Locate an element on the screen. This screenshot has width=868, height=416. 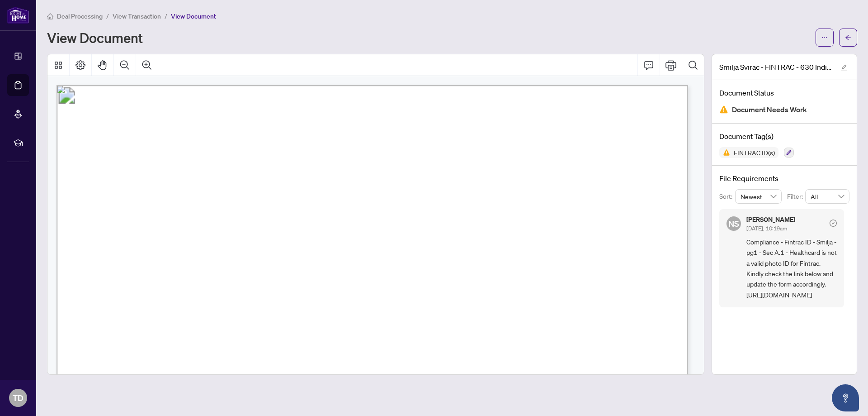
p: Sort: is located at coordinates (727, 196).